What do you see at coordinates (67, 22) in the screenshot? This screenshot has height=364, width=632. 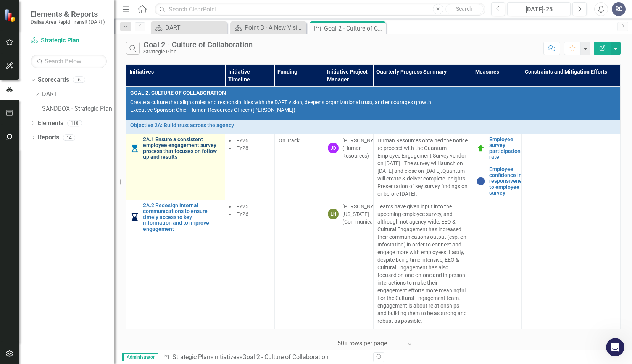 I see `small: Dallas Area Rapid Transit (DART)` at bounding box center [67, 22].